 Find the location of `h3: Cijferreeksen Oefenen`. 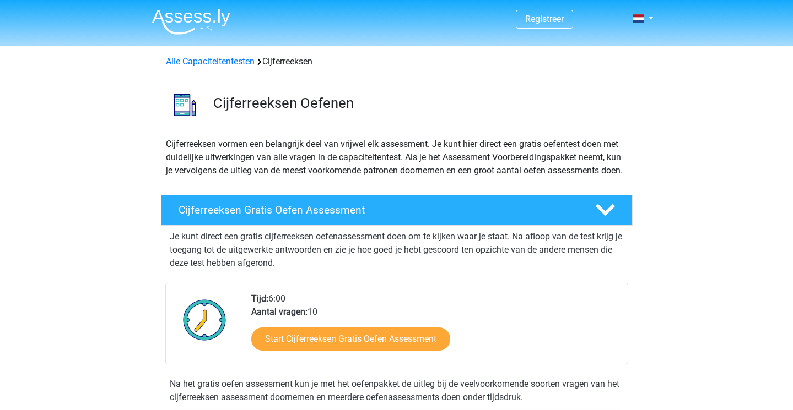

h3: Cijferreeksen Oefenen is located at coordinates (418, 103).